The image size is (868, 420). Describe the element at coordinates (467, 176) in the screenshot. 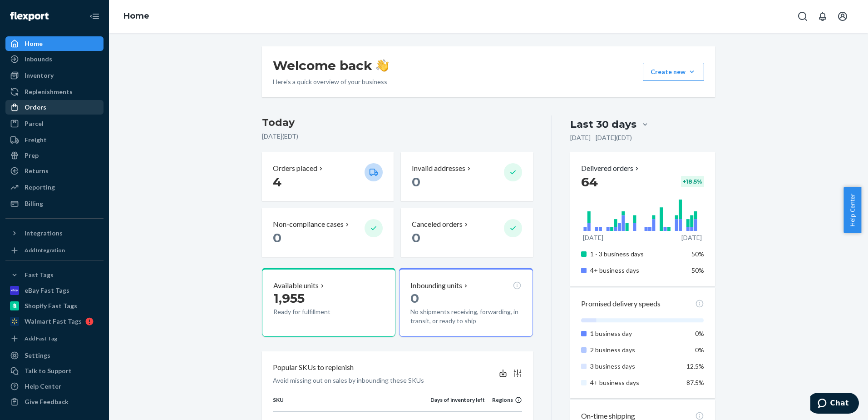

I see `button: Invalid addresses 0` at that location.